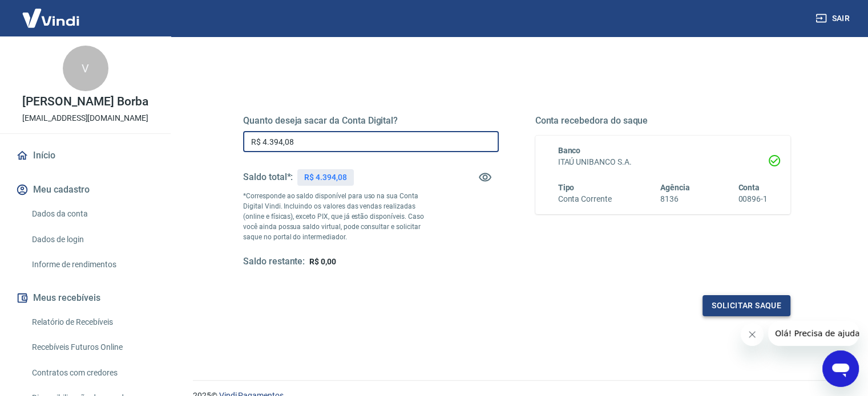  Describe the element at coordinates (92, 214) in the screenshot. I see `a: Dados da conta` at that location.